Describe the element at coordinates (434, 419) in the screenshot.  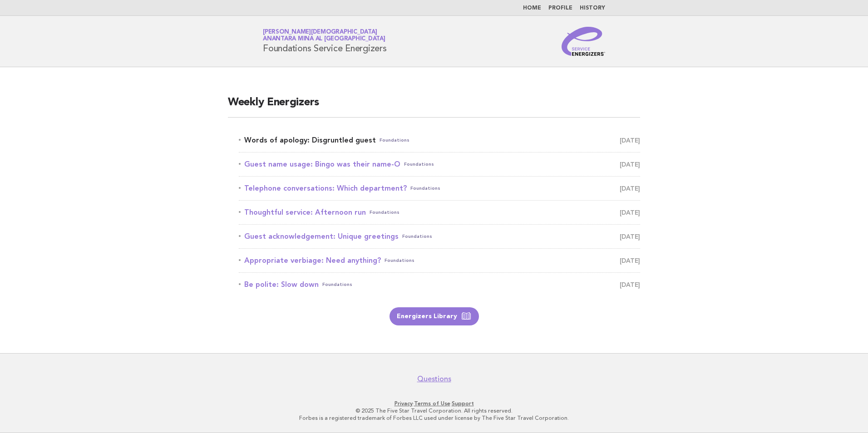
I see `p: Forbes is a registered trademark of Forbes LLC used under license by The Five Star Travel Corpora...` at that location.